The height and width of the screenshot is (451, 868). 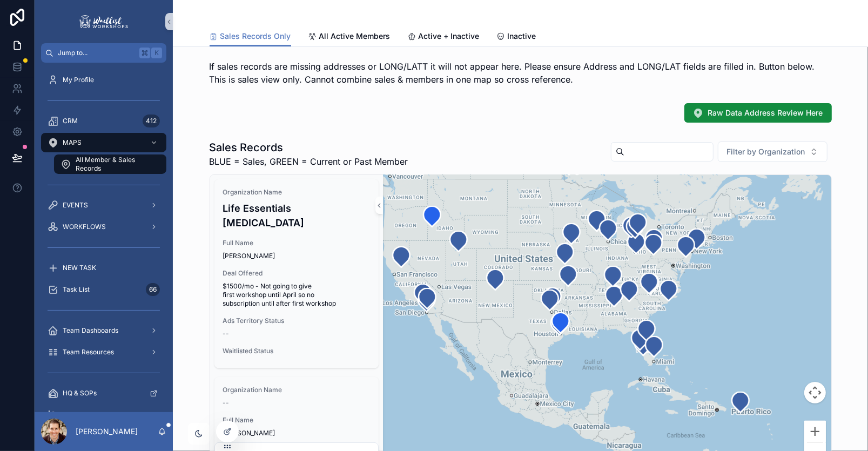 I want to click on button: Map camera controls, so click(x=815, y=392).